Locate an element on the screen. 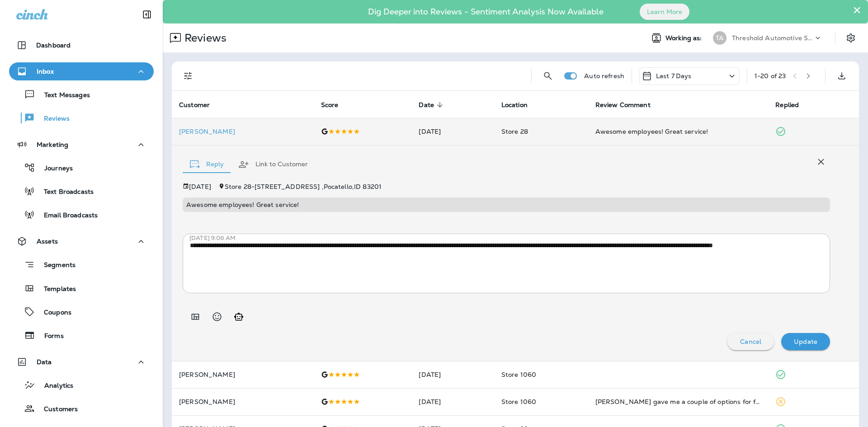  button: Coupons is located at coordinates (81, 312).